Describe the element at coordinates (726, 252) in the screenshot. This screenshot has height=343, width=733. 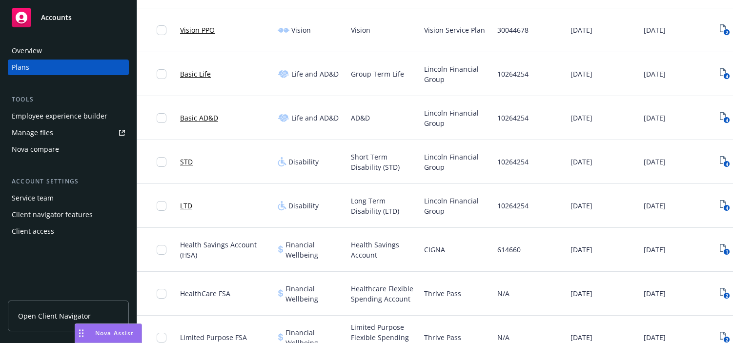
I see `text: 1` at that location.